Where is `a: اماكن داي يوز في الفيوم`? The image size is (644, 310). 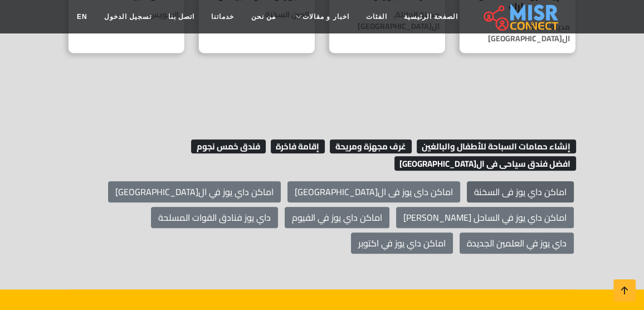
a: اماكن داي يوز في الفيوم is located at coordinates (337, 217).